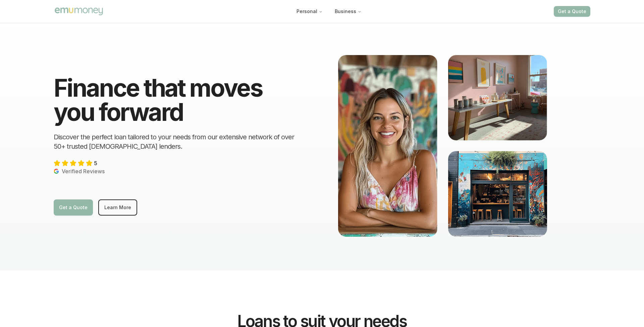  I want to click on p: Verified Reviews, so click(79, 171).